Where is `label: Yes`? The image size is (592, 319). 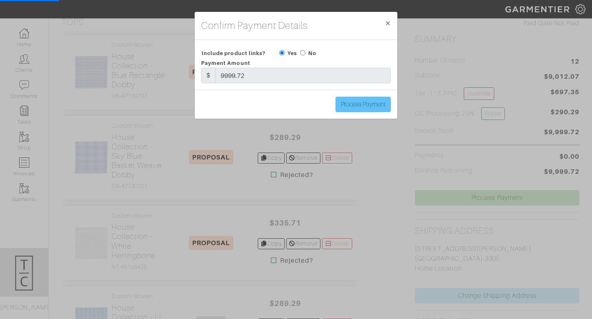 label: Yes is located at coordinates (292, 53).